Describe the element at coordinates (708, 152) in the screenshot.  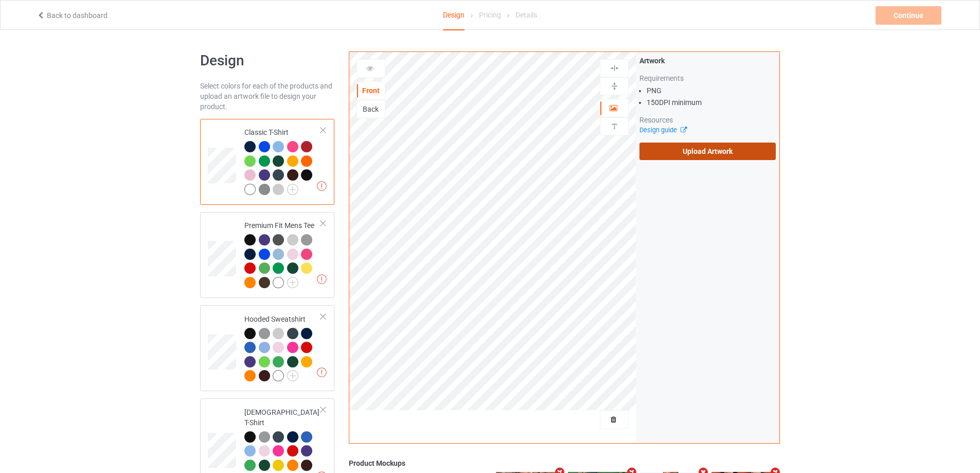
I see `label: Upload Artwork` at that location.